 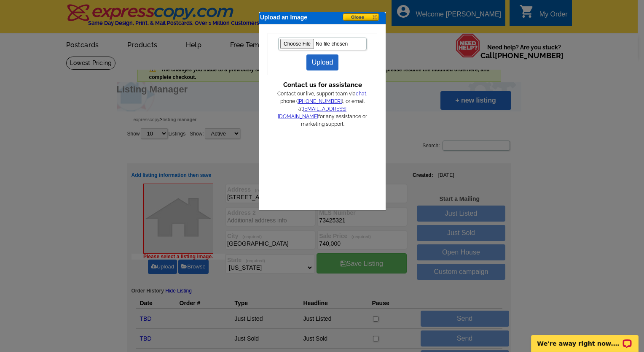 I want to click on div: Contact our live, support team via , phone ( ), or email at for any assistance or marketing support., so click(x=322, y=109).